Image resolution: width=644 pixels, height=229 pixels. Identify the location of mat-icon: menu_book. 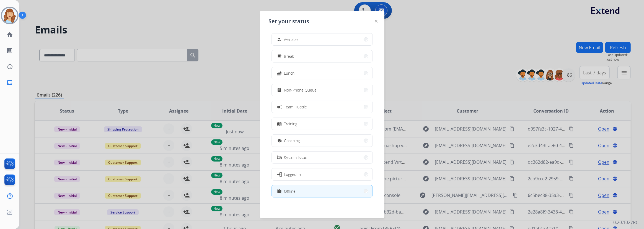
(279, 124).